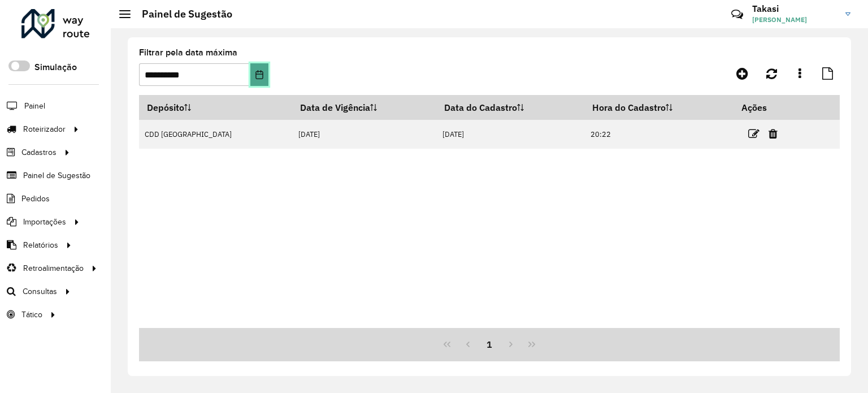  I want to click on th: Data do Cadastro, so click(511, 107).